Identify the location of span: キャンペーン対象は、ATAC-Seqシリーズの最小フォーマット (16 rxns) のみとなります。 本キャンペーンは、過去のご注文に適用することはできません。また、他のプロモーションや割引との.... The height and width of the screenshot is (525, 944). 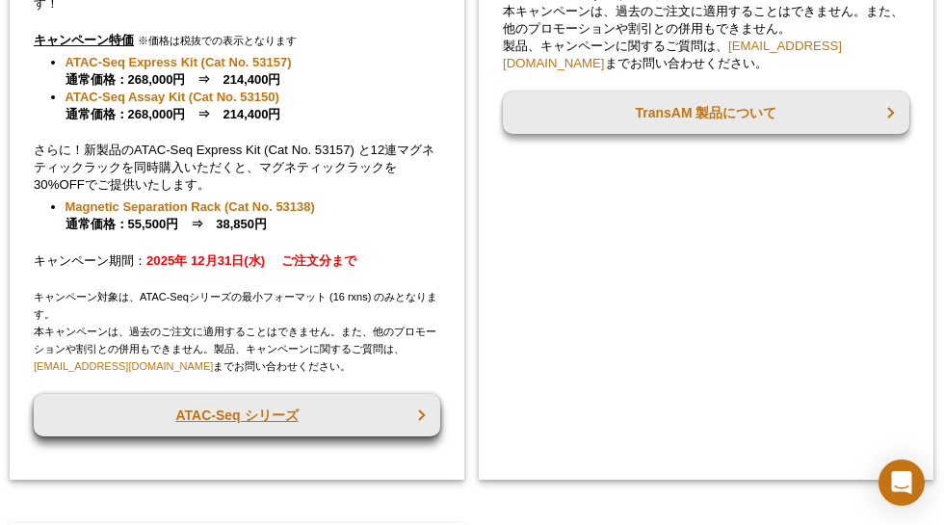
(235, 331).